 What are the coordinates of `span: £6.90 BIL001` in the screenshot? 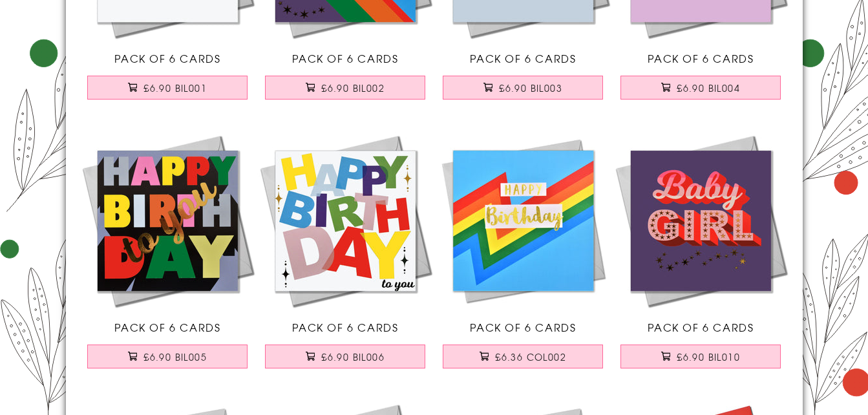 It's located at (175, 88).